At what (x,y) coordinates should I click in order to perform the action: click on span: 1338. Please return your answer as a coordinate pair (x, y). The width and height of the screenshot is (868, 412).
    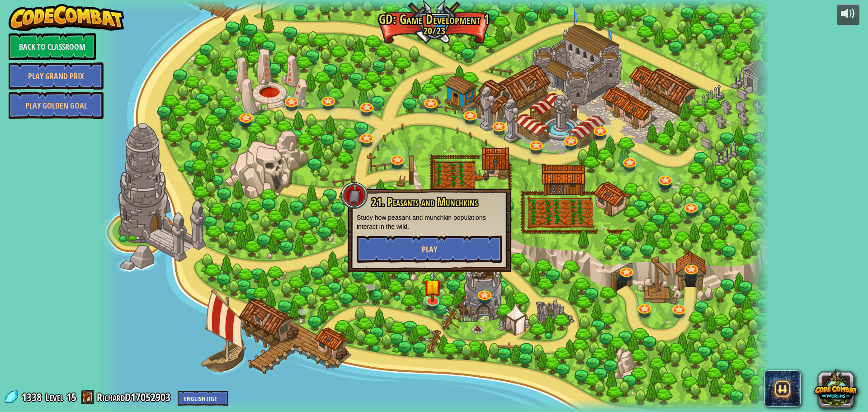
    Looking at the image, I should click on (33, 397).